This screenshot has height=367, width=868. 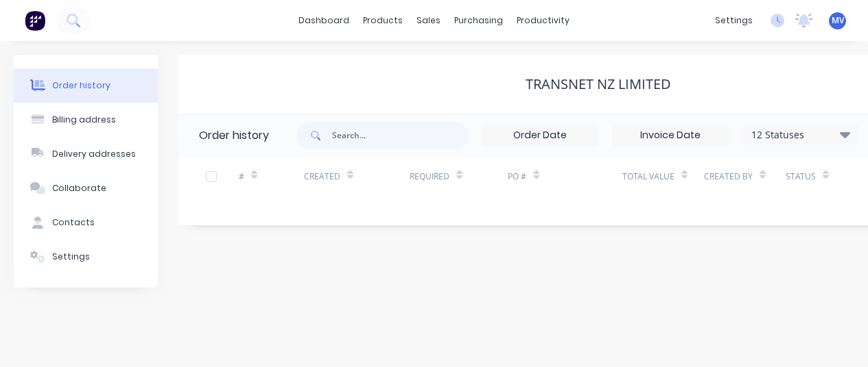 I want to click on div: sales, so click(x=428, y=21).